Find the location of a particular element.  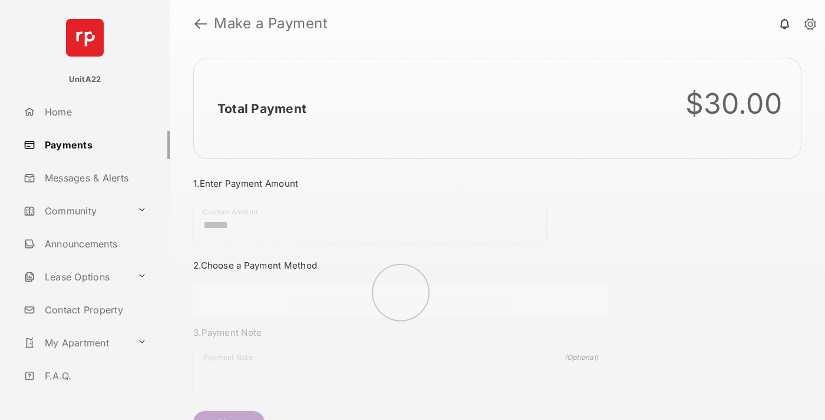

a: Community is located at coordinates (75, 211).